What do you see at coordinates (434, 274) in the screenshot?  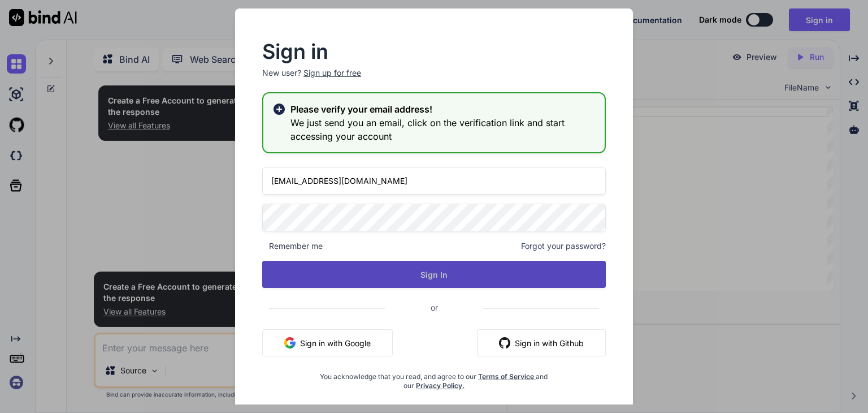 I see `button: Sign In` at bounding box center [434, 274].